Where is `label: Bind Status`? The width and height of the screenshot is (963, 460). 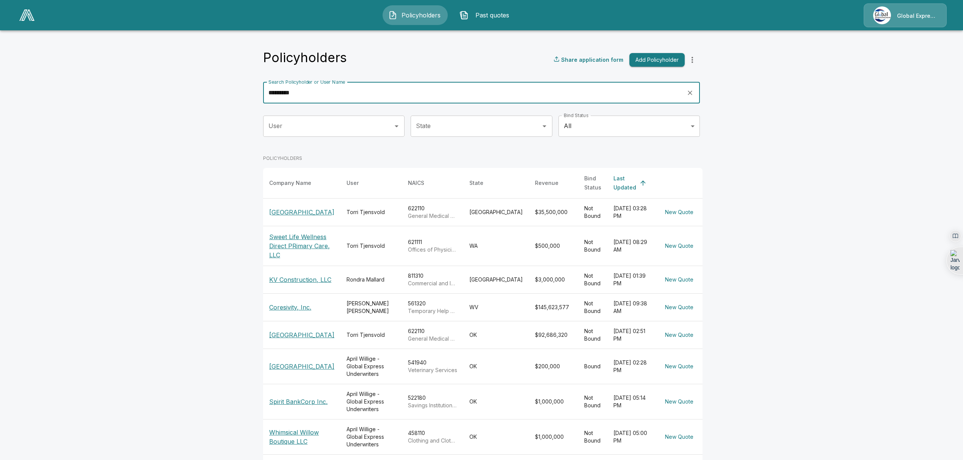 label: Bind Status is located at coordinates (576, 115).